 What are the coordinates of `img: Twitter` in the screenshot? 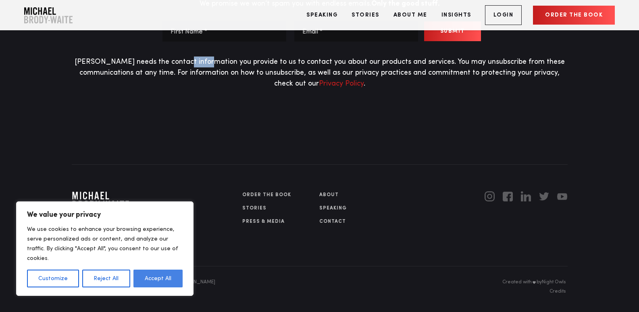 It's located at (544, 196).